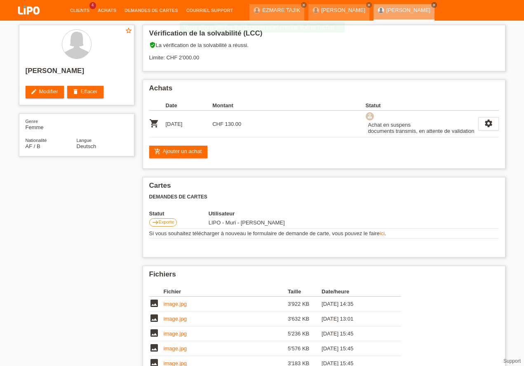 This screenshot has height=366, width=524. What do you see at coordinates (226, 292) in the screenshot?
I see `th: Fichier` at bounding box center [226, 292].